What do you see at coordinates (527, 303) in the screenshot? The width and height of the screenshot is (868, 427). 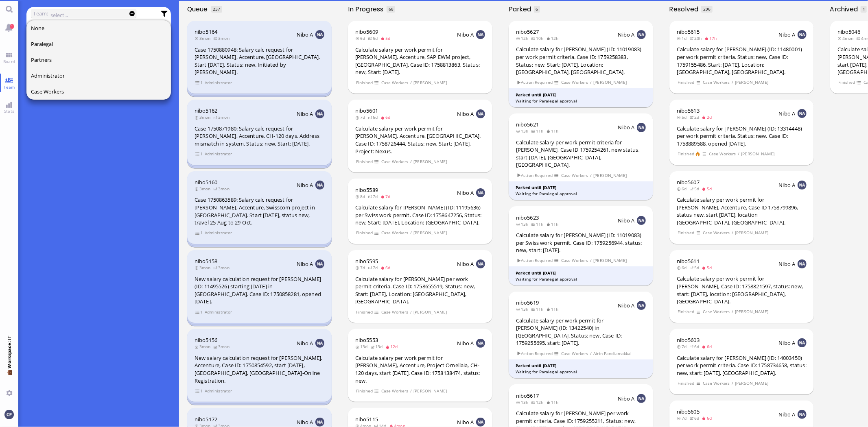 I see `span: nibo5619` at bounding box center [527, 303].